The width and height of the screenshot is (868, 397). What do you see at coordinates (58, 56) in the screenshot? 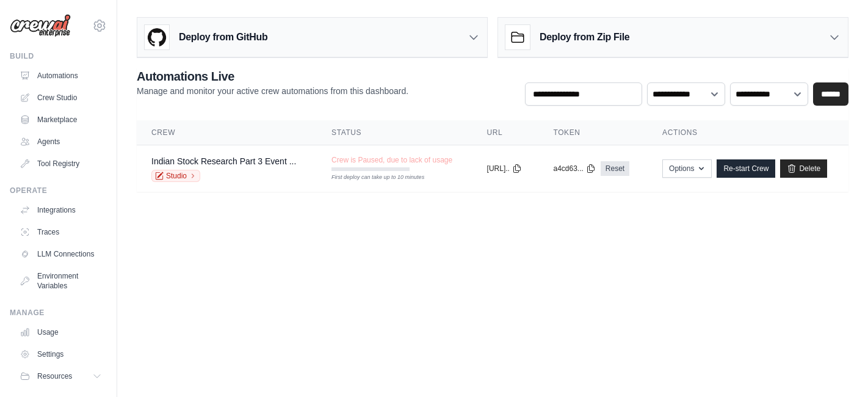
I see `div: Build` at bounding box center [58, 56].